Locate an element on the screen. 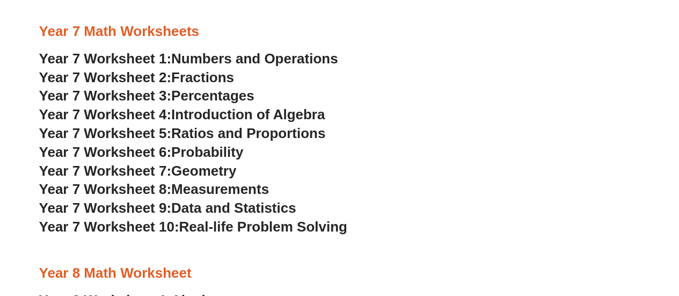  a: Year 7 Worksheet 9:Data and Statistics is located at coordinates (168, 208).